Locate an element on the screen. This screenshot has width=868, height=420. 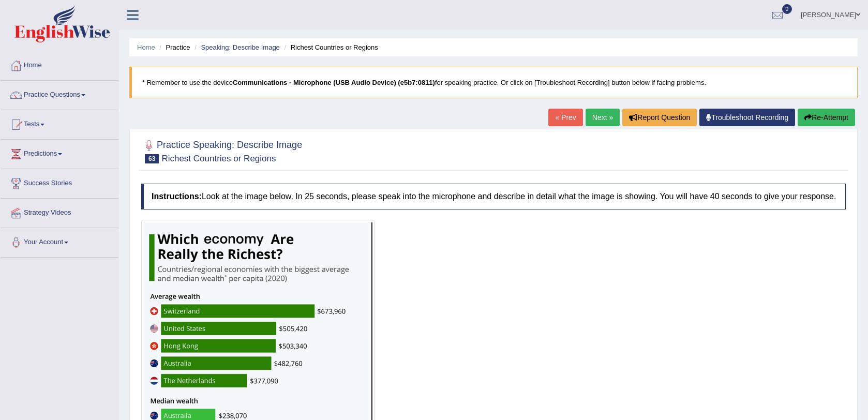
a: Success Stories is located at coordinates (60, 182).